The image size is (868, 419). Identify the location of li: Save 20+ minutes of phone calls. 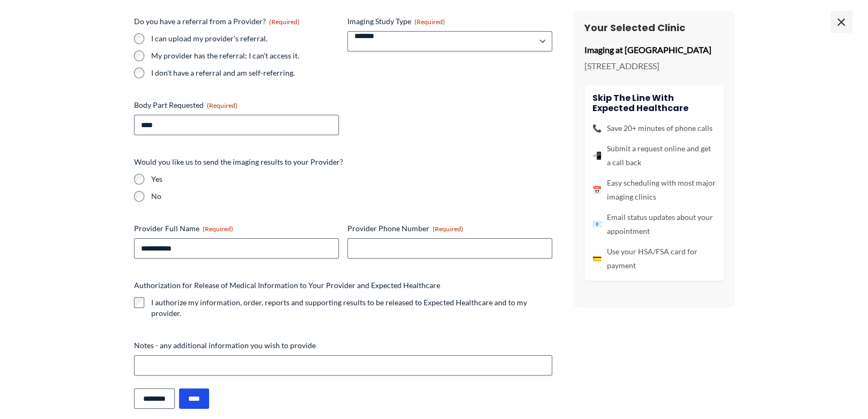
(655, 128).